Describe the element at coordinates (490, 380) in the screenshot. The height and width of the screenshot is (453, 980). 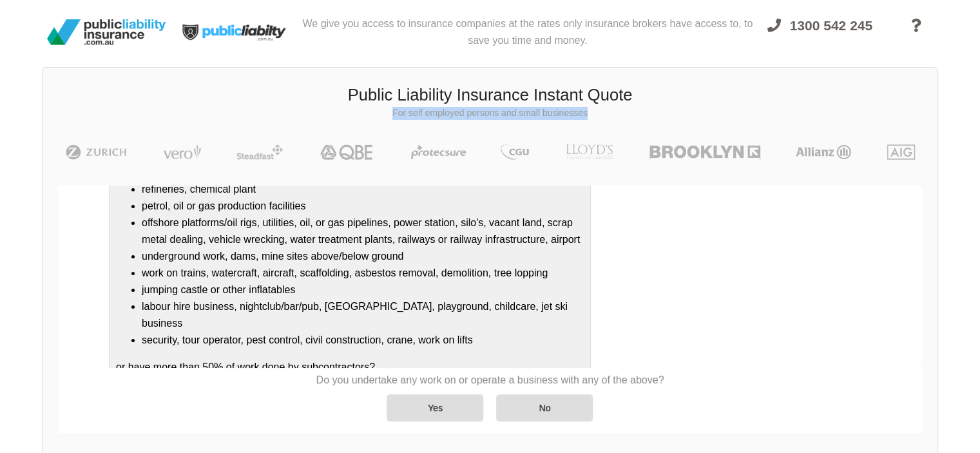
I see `p: Do you undertake any work on or operate a business with any of the above?` at that location.